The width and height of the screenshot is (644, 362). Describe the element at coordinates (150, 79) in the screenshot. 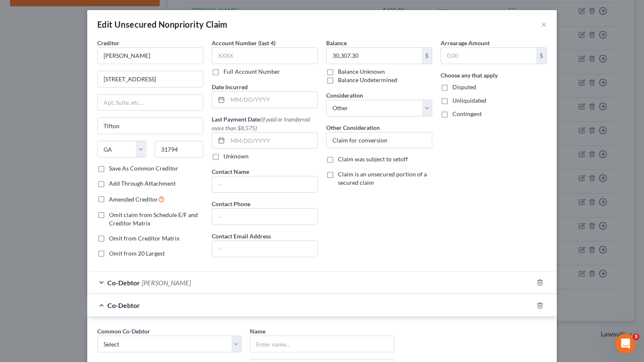

I see `input: Enter address...` at that location.